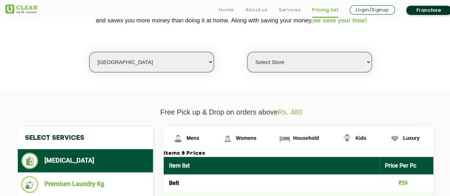 The height and width of the screenshot is (196, 450). What do you see at coordinates (178, 138) in the screenshot?
I see `img: Mens` at bounding box center [178, 138].